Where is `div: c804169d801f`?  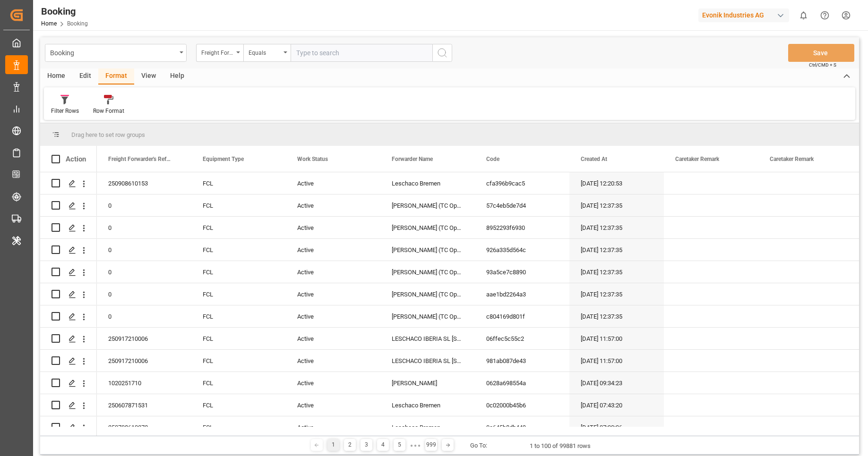 div: c804169d801f is located at coordinates (522, 317).